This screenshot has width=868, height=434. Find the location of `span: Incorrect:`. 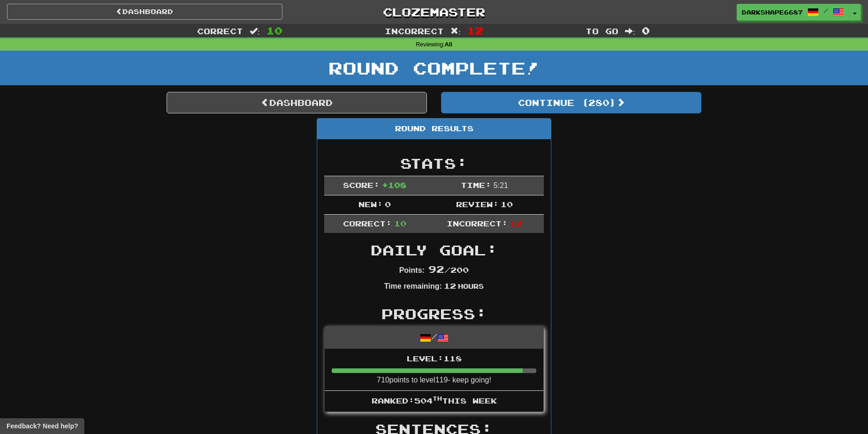

span: Incorrect: is located at coordinates (477, 223).